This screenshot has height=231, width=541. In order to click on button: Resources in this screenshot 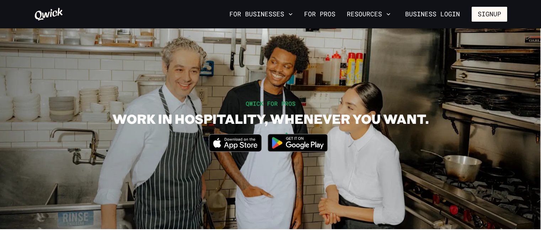, I will do `click(368, 14)`.